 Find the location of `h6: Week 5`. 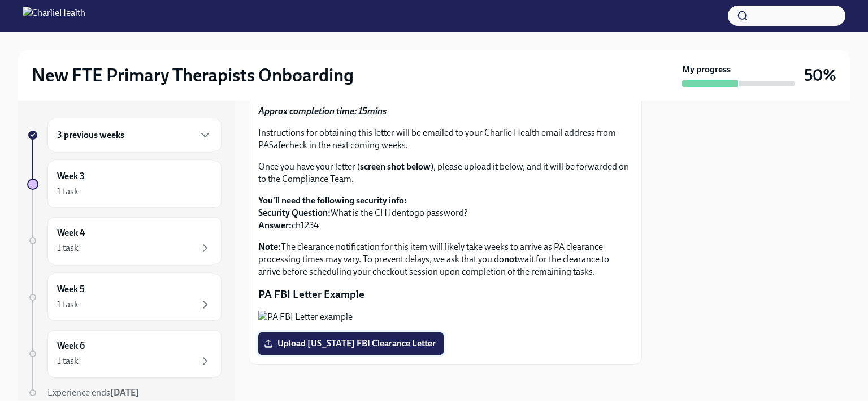

h6: Week 5 is located at coordinates (71, 290).